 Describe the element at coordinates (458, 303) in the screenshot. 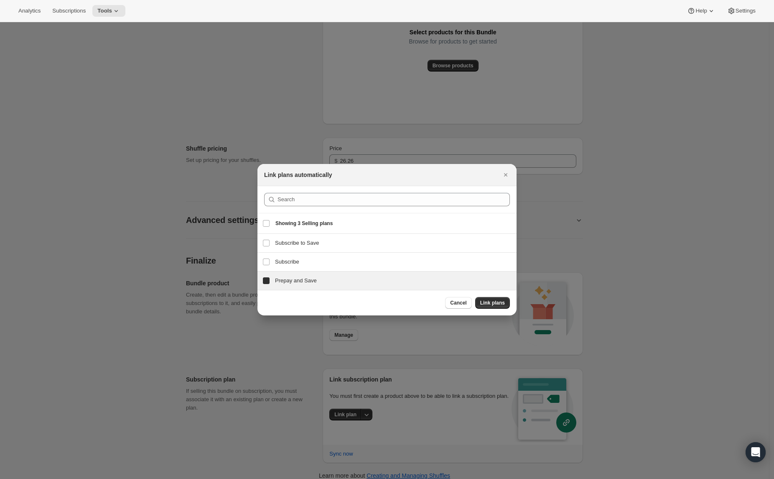

I see `span: Cancel` at that location.